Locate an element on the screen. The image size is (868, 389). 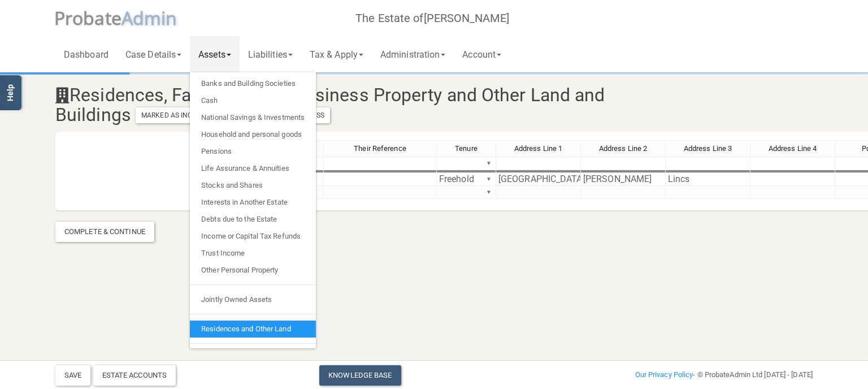
a: Other Personal Property is located at coordinates (252, 270).